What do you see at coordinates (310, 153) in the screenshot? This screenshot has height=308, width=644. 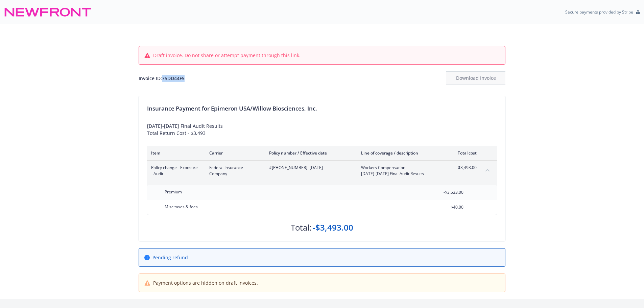 I see `div: Policy number / Effective date` at bounding box center [310, 153].